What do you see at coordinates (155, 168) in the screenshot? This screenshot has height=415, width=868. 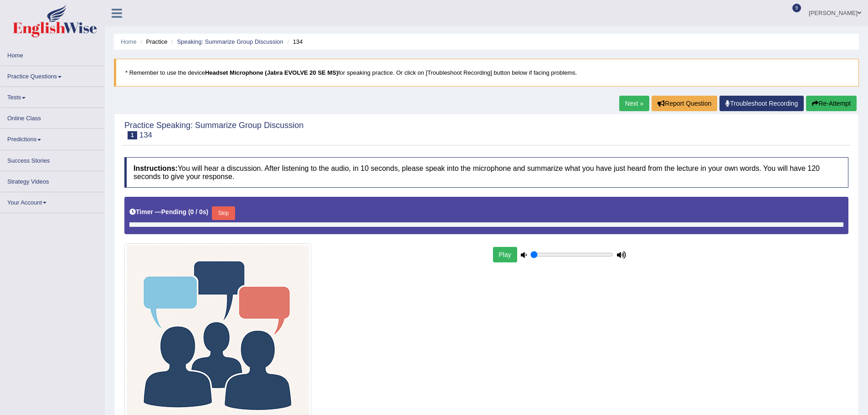 I see `b: Instructions:` at bounding box center [155, 168].